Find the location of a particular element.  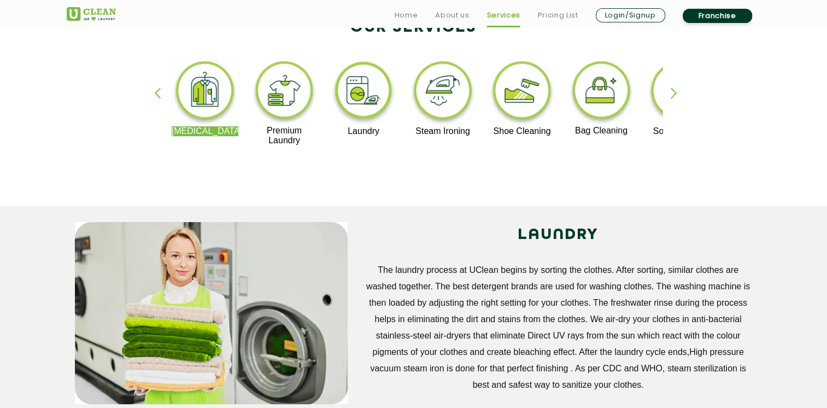

h2: LAUNDRY is located at coordinates (558, 235).